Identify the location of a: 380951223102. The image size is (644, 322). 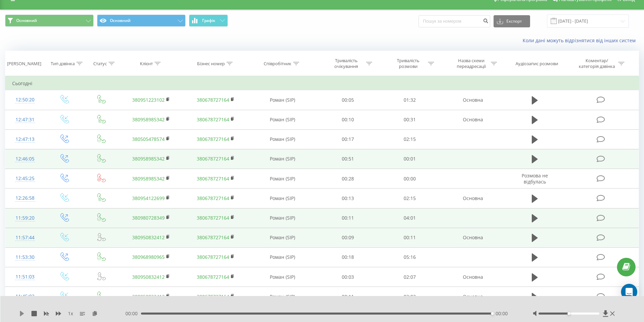
(149, 99).